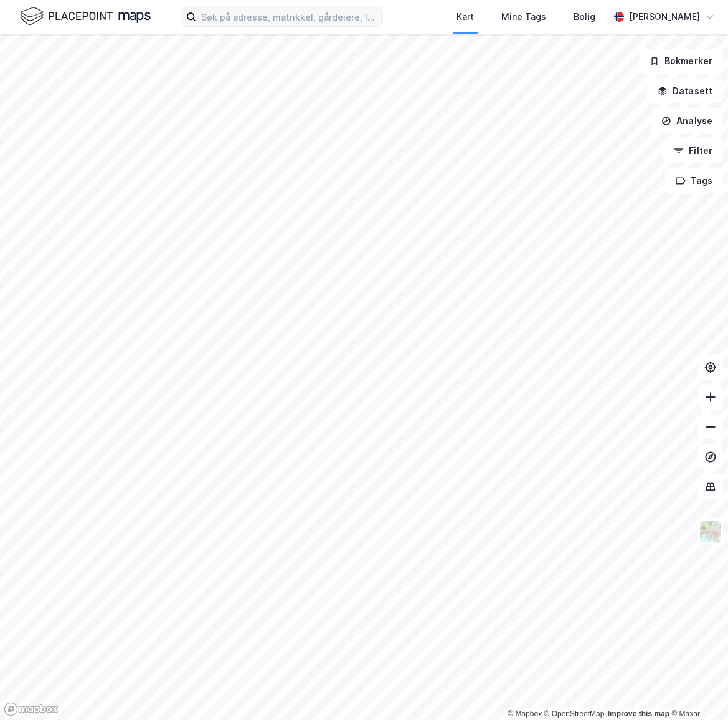 The height and width of the screenshot is (720, 728). Describe the element at coordinates (289, 17) in the screenshot. I see `input: Søk på adresse, matrikkel, gårdeiere, leietakere eller personer` at that location.